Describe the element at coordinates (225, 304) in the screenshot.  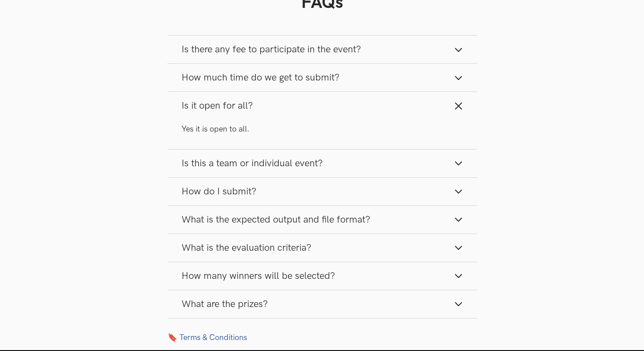
I see `span: What are the prizes?` at that location.